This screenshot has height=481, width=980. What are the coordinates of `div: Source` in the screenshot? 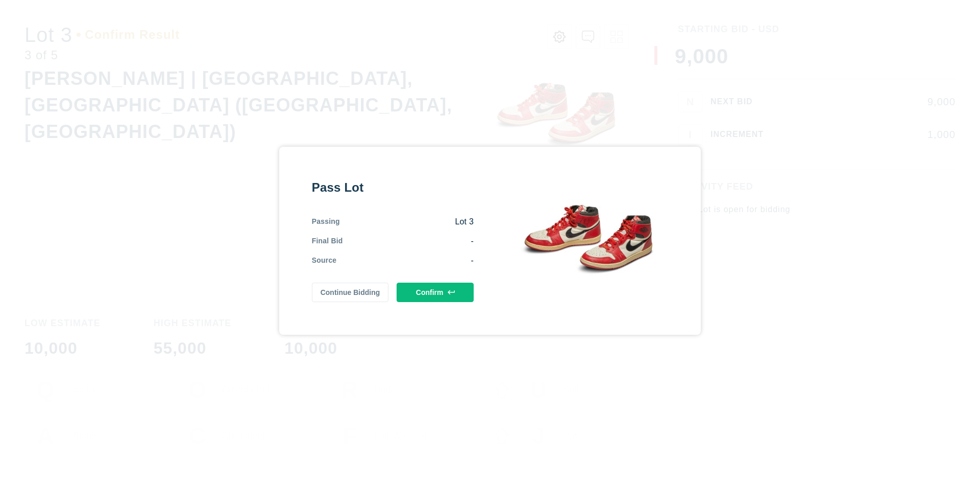 It's located at (324, 261).